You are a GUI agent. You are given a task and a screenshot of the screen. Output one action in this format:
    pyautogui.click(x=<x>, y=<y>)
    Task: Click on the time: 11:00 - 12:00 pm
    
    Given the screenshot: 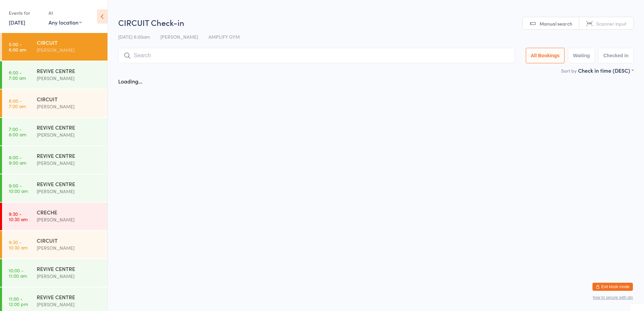 What is the action you would take?
    pyautogui.click(x=18, y=301)
    